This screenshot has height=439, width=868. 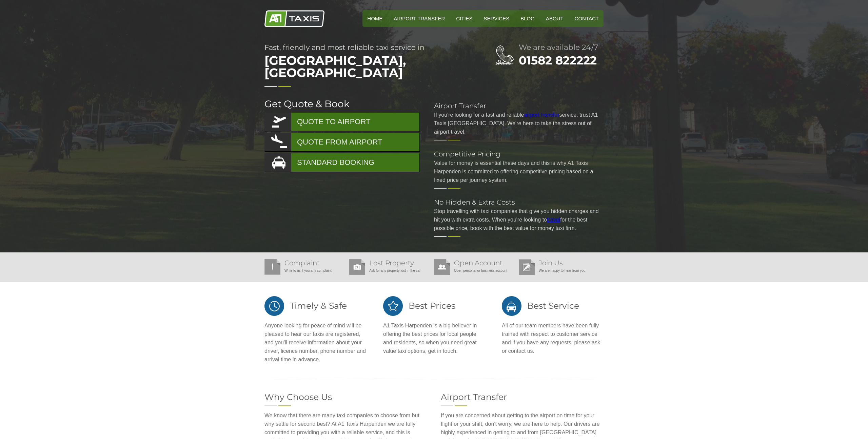 I want to click on p: We are happy to hear from you, so click(x=559, y=270).